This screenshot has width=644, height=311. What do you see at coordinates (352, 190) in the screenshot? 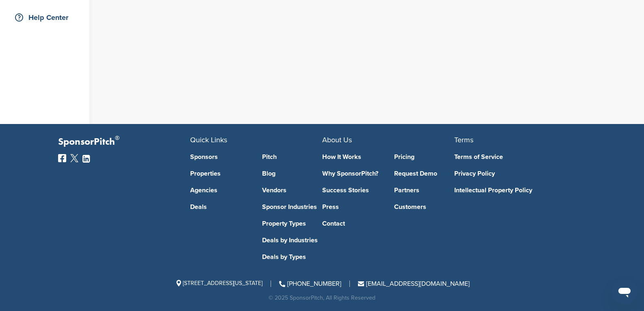
I see `a: Success Stories` at bounding box center [352, 190].